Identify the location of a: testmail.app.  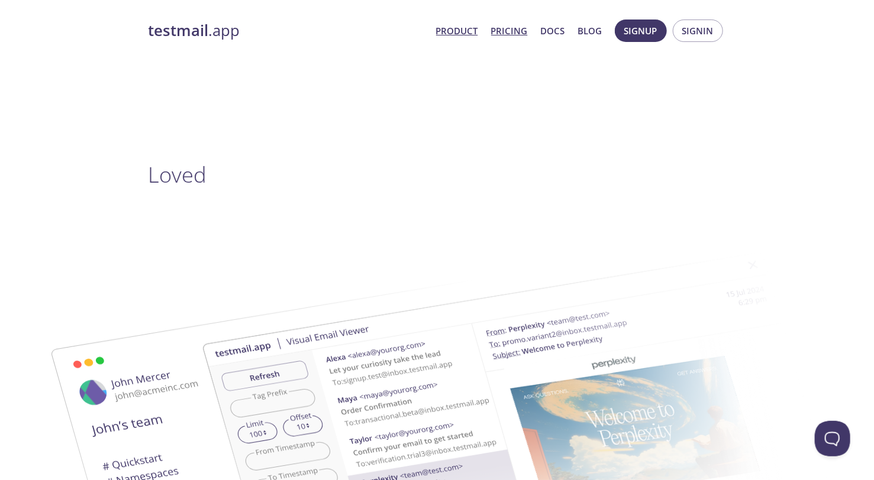
(287, 31).